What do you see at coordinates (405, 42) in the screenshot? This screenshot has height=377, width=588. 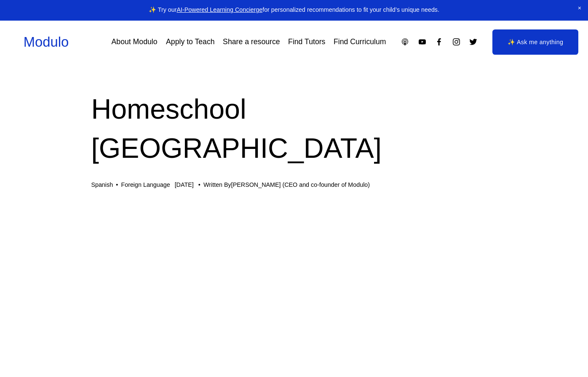 I see `a: Apple Podcasts` at bounding box center [405, 42].